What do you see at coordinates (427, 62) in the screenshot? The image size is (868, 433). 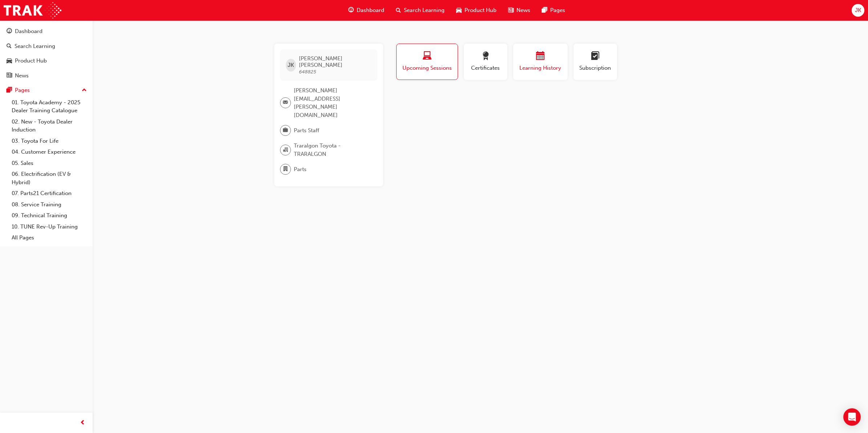 I see `button: Upcoming Sessions` at bounding box center [427, 62].